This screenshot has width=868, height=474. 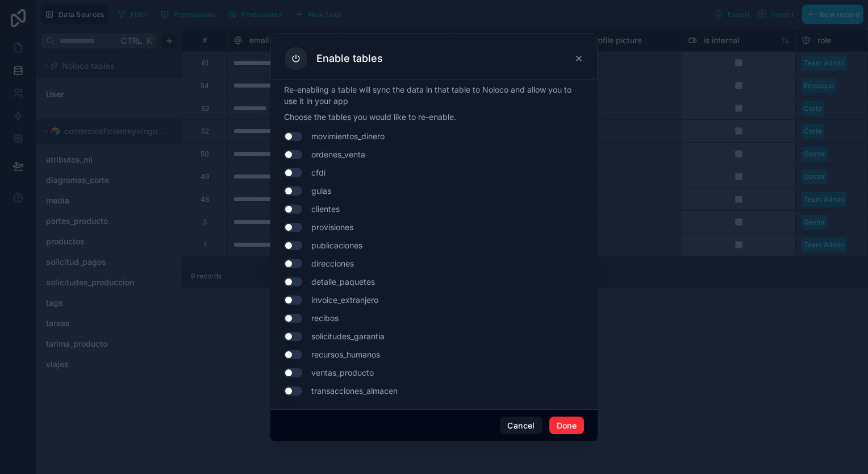 I want to click on span: detalle_paquetes, so click(x=343, y=282).